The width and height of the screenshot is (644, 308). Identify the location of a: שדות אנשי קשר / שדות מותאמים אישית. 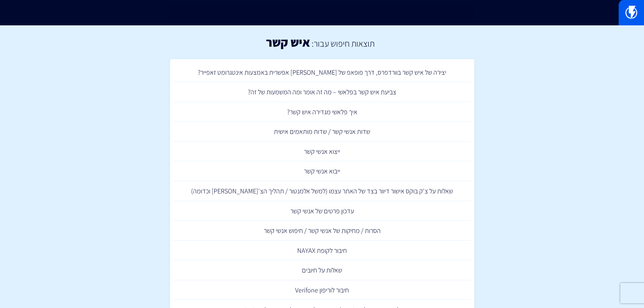
(322, 132).